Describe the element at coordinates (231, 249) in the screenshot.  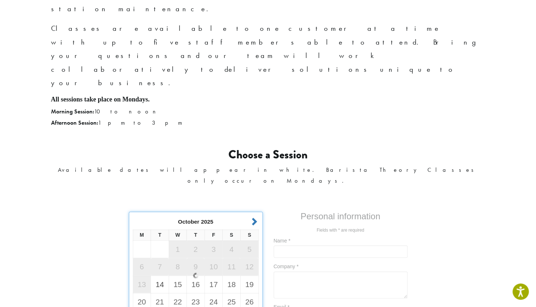
I see `span: 4` at that location.